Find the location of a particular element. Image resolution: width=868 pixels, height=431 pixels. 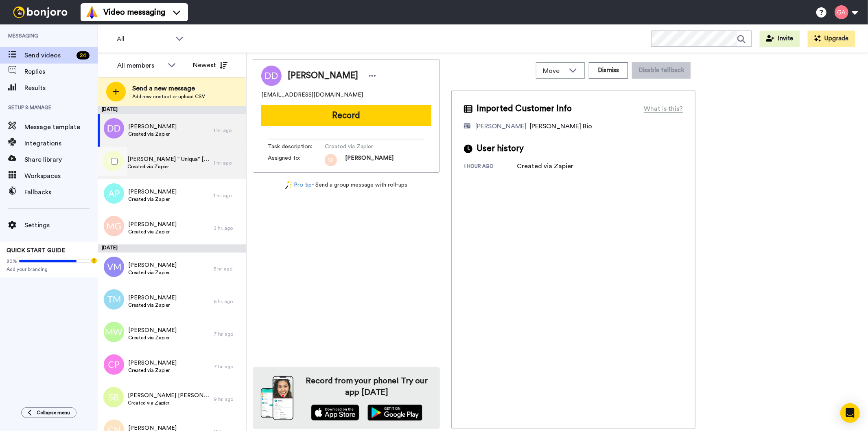

div: Created via Zapier is located at coordinates (545, 166).